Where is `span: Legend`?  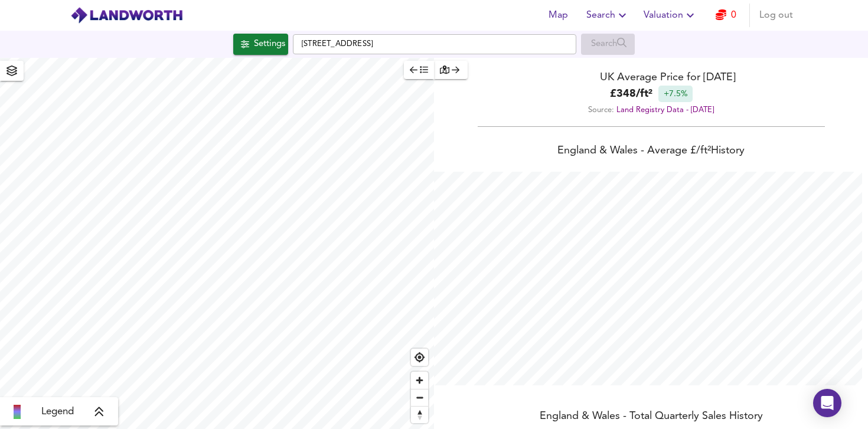
span: Legend is located at coordinates (57, 412).